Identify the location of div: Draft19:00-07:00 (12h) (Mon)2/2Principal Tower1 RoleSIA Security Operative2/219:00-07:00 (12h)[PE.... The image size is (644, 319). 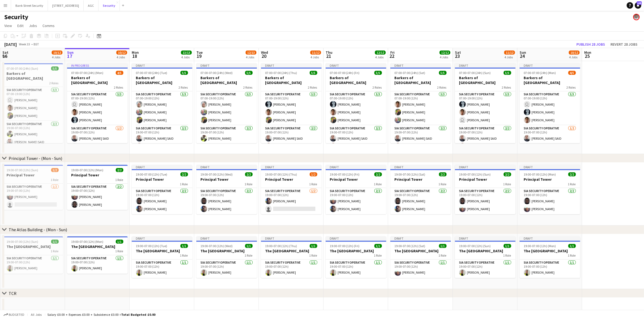
(550, 189).